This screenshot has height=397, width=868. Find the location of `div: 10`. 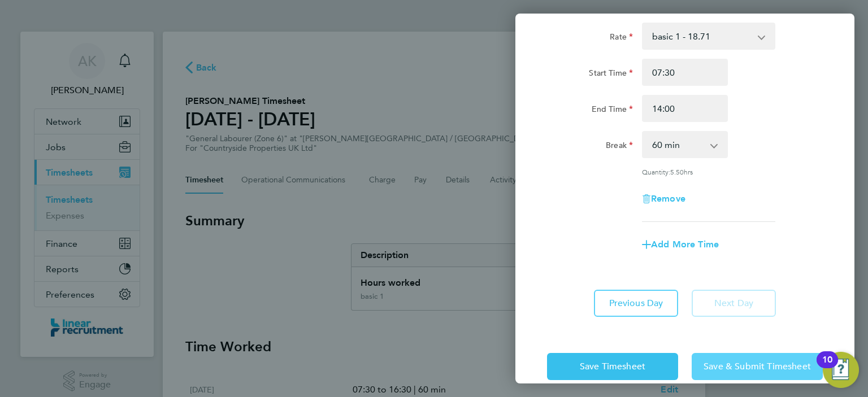

div: 10 is located at coordinates (827, 367).